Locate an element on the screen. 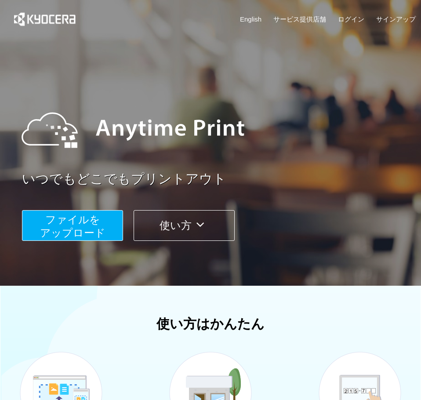 This screenshot has height=400, width=421. button: ファイルを​​アップロード is located at coordinates (72, 225).